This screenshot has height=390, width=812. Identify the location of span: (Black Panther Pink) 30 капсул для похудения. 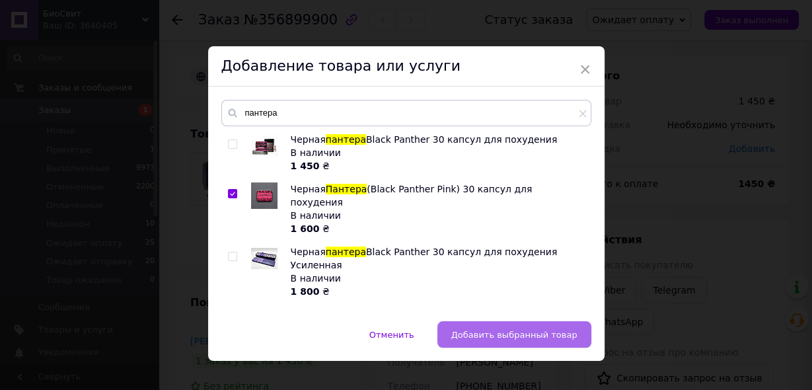
(412, 196).